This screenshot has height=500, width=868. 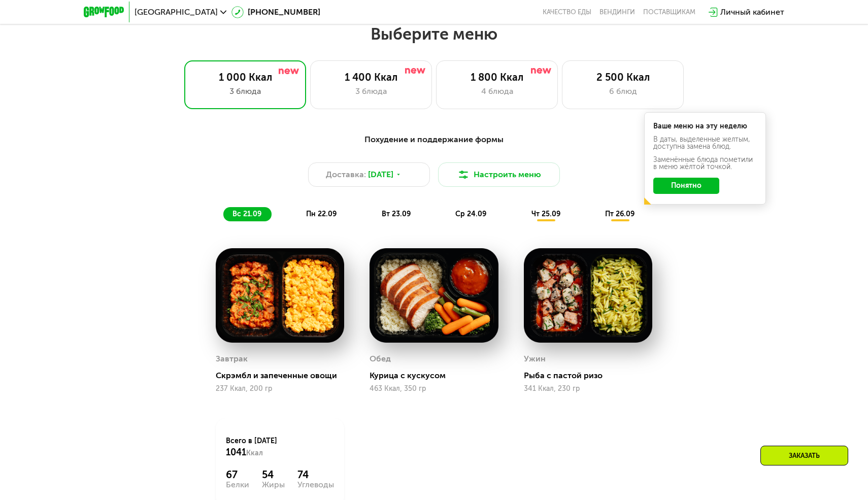 What do you see at coordinates (592, 376) in the screenshot?
I see `div: Рыба с пастой ризо` at bounding box center [592, 376].